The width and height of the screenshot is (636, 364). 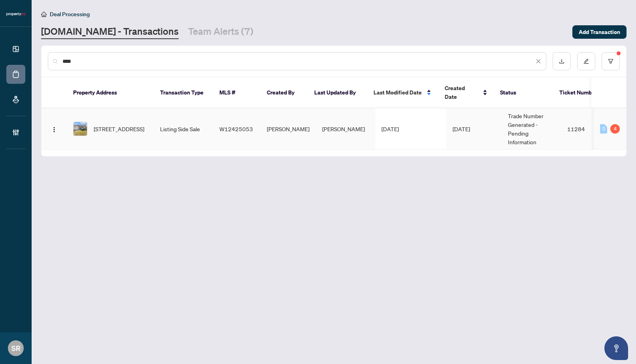 What do you see at coordinates (538, 61) in the screenshot?
I see `span: close` at bounding box center [538, 61].